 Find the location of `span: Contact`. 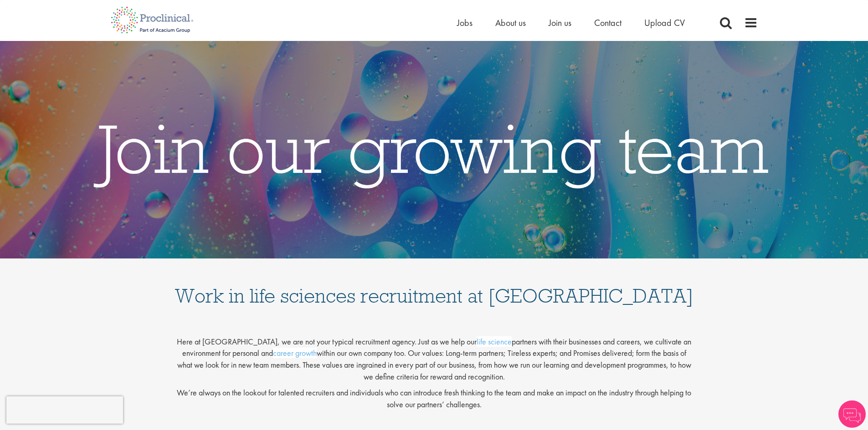

span: Contact is located at coordinates (607, 22).